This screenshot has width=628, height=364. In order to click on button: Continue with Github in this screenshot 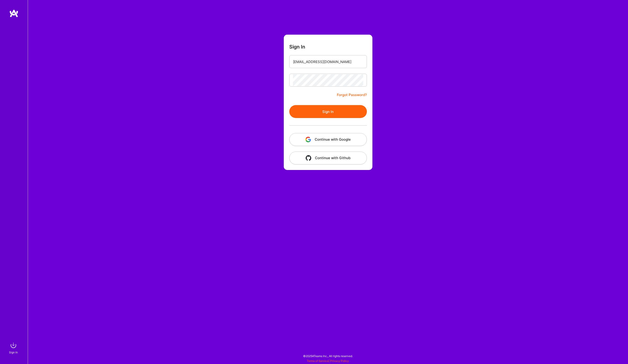, I will do `click(328, 158)`.